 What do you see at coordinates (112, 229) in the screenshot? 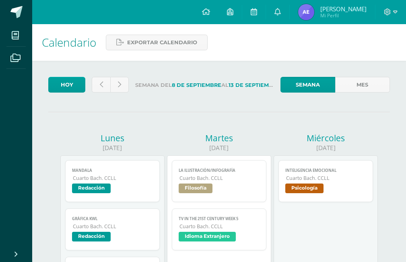
I see `a: Gráfica KWLCuarto Bach. CCLLRedacción` at bounding box center [112, 229].